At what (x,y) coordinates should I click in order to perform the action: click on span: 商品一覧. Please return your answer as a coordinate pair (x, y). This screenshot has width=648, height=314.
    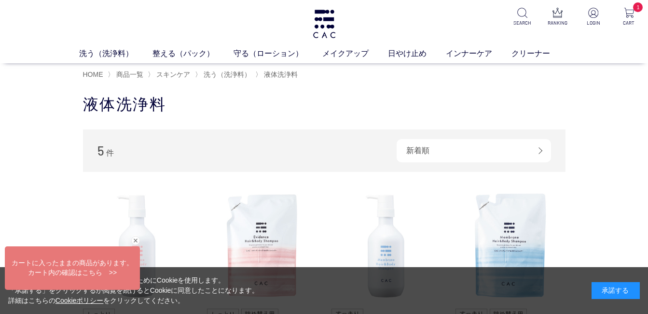
    Looking at the image, I should click on (130, 74).